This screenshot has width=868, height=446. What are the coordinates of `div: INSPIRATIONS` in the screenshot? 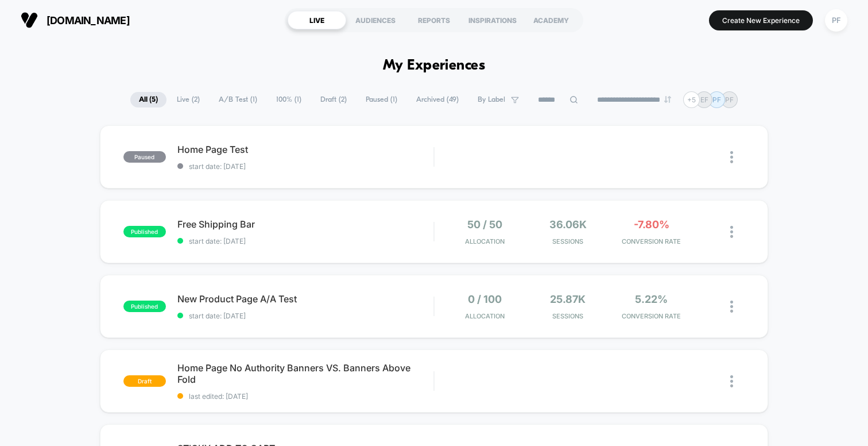 It's located at (493, 20).